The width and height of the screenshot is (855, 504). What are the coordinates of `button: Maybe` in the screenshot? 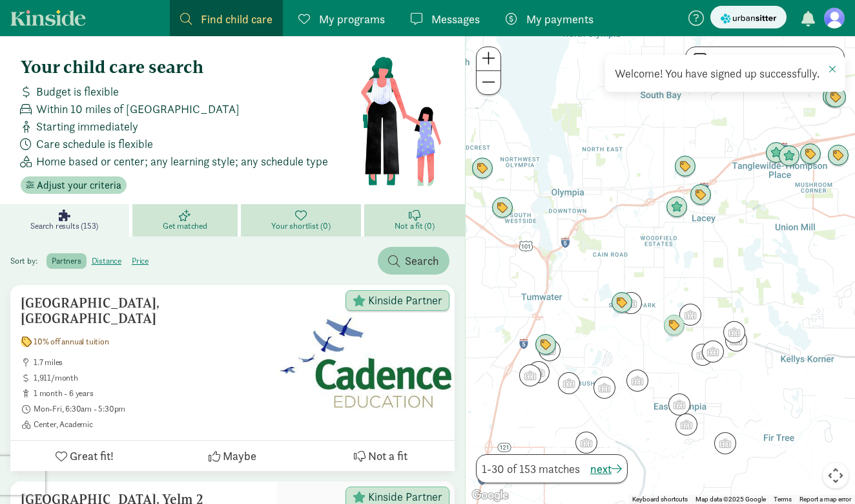 It's located at (232, 455).